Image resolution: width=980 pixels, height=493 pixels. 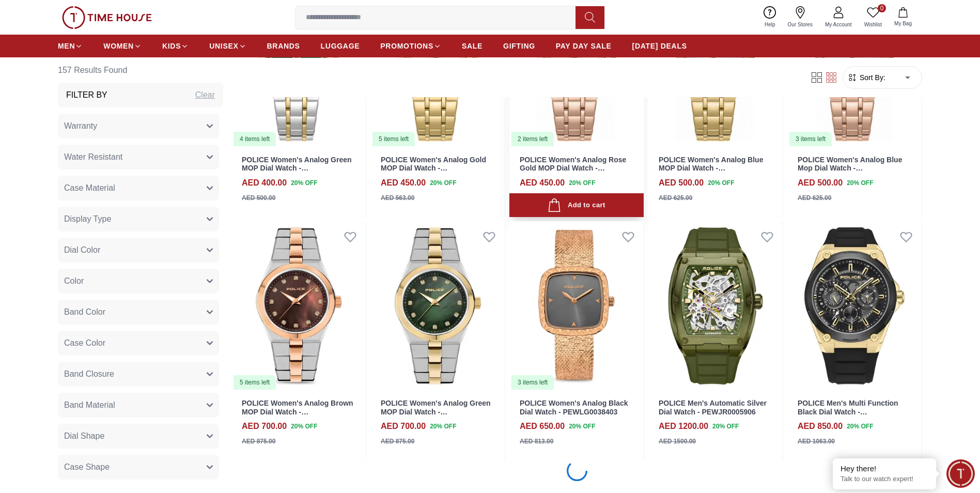 What do you see at coordinates (770, 17) in the screenshot?
I see `a: Help` at bounding box center [770, 17].